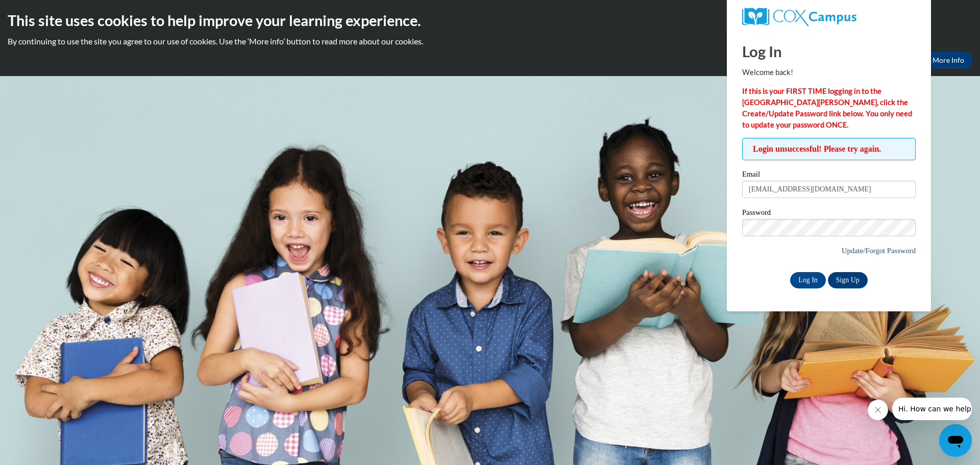 This screenshot has height=465, width=980. What do you see at coordinates (829, 72) in the screenshot?
I see `p: Welcome back!` at bounding box center [829, 72].